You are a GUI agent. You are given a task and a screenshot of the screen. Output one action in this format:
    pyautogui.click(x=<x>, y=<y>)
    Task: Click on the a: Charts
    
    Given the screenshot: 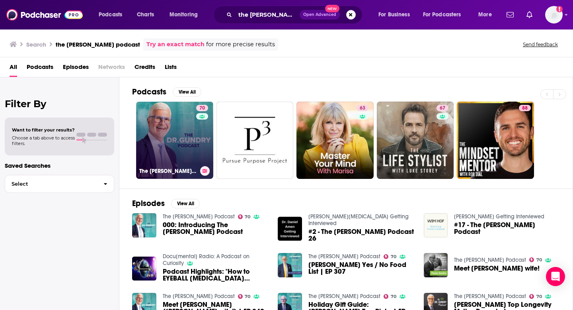 What is the action you would take?
    pyautogui.click(x=145, y=15)
    